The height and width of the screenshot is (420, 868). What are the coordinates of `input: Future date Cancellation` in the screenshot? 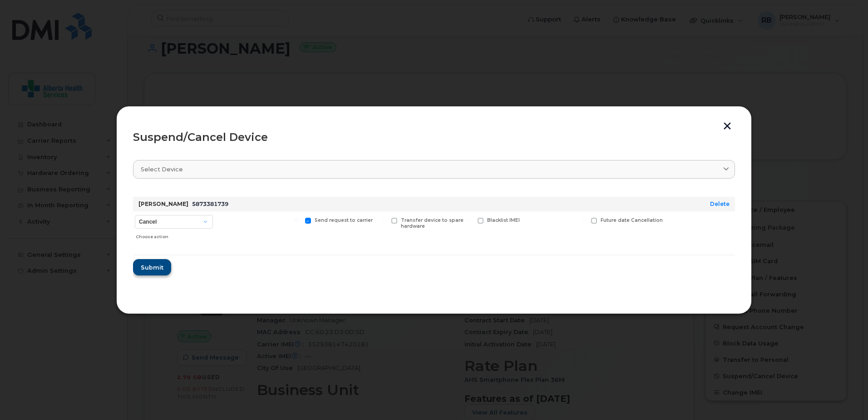 It's located at (583, 220).